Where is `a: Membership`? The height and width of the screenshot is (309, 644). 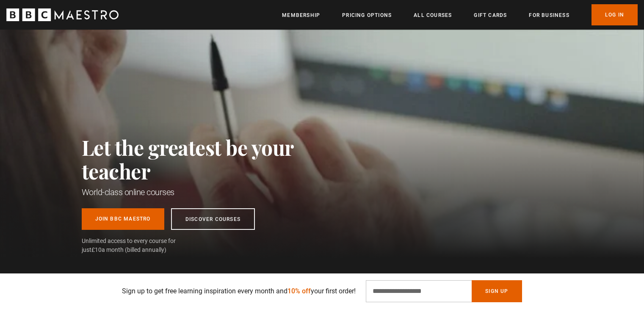 a: Membership is located at coordinates (301, 15).